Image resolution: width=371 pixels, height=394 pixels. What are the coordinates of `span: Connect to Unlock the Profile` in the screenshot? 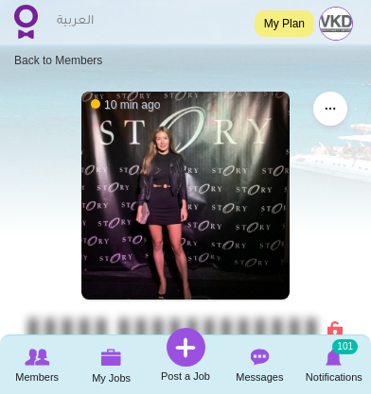 It's located at (184, 330).